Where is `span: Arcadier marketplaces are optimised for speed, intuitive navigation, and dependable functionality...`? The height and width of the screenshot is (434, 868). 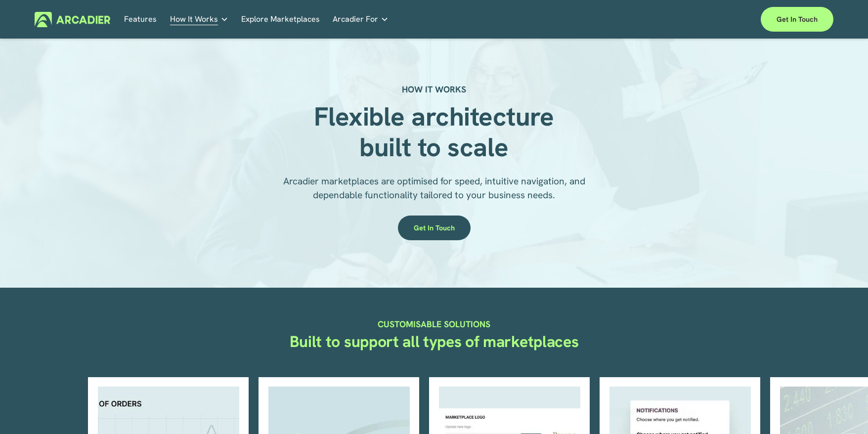
span: Arcadier marketplaces are optimised for speed, intuitive navigation, and dependable functionality... is located at coordinates (435, 188).